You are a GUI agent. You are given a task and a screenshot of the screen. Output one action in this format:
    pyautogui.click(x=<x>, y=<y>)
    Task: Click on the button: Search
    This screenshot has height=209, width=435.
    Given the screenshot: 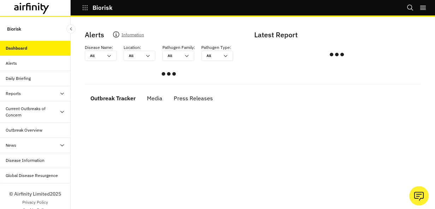 What is the action you would take?
    pyautogui.click(x=410, y=8)
    